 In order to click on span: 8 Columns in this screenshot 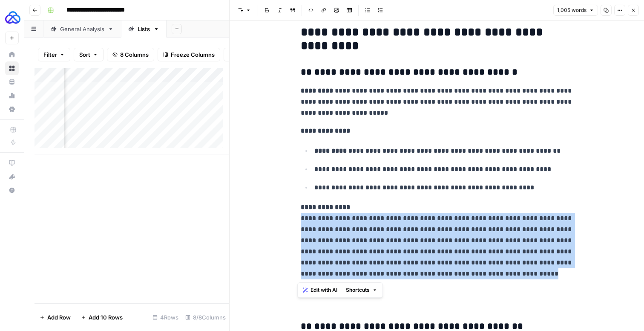, I will do `click(134, 55)`.